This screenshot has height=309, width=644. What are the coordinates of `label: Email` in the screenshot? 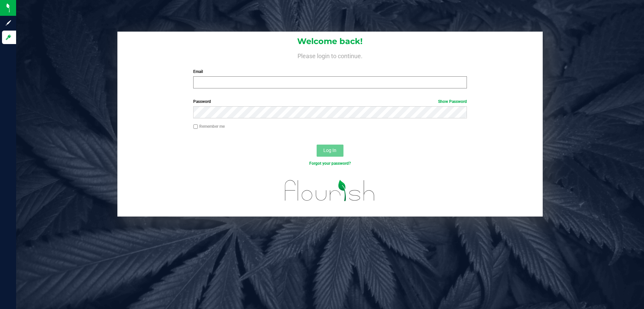 It's located at (329, 72).